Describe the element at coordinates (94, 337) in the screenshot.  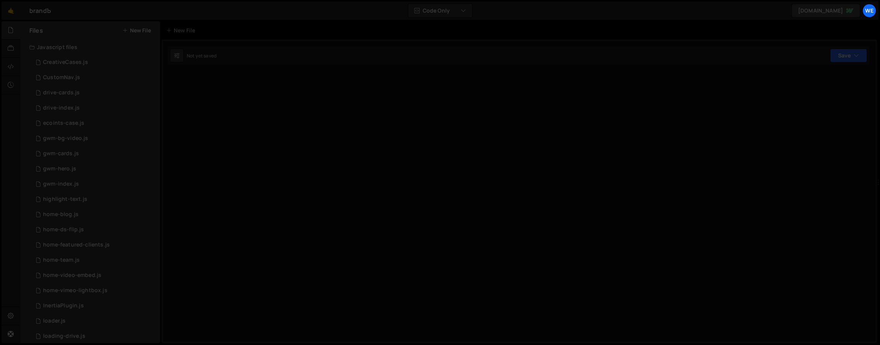
I see `div: 12095/36196.js` at that location.